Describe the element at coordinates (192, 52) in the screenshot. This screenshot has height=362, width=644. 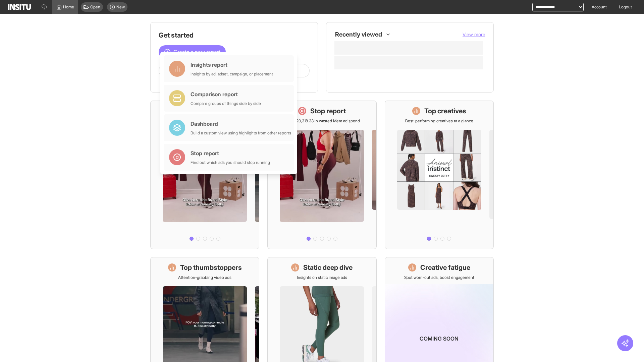
I see `button: Create a new report` at that location.